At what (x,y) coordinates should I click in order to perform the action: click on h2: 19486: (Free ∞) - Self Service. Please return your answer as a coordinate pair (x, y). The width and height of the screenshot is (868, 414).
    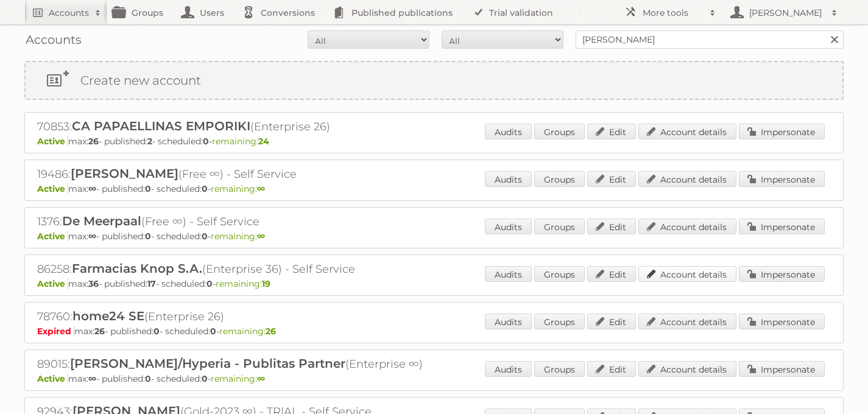
    Looking at the image, I should click on (250, 174).